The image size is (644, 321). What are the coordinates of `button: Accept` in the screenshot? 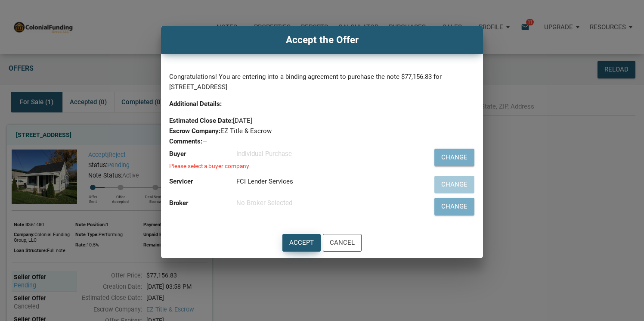 It's located at (301, 243).